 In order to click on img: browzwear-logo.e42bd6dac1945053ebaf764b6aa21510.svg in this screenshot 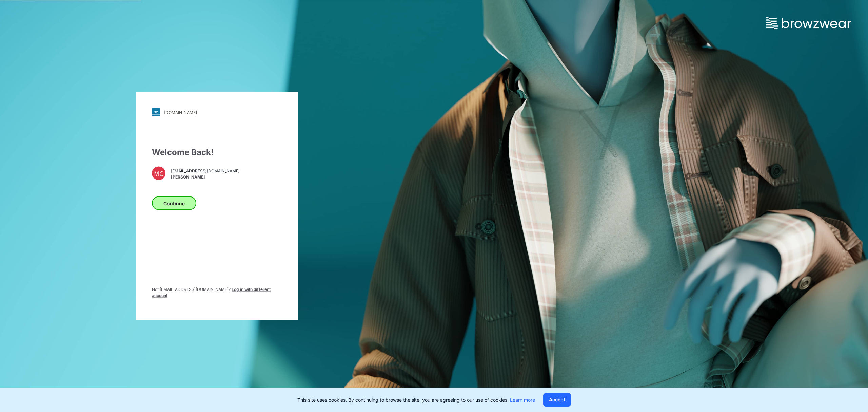, I will do `click(809, 23)`.